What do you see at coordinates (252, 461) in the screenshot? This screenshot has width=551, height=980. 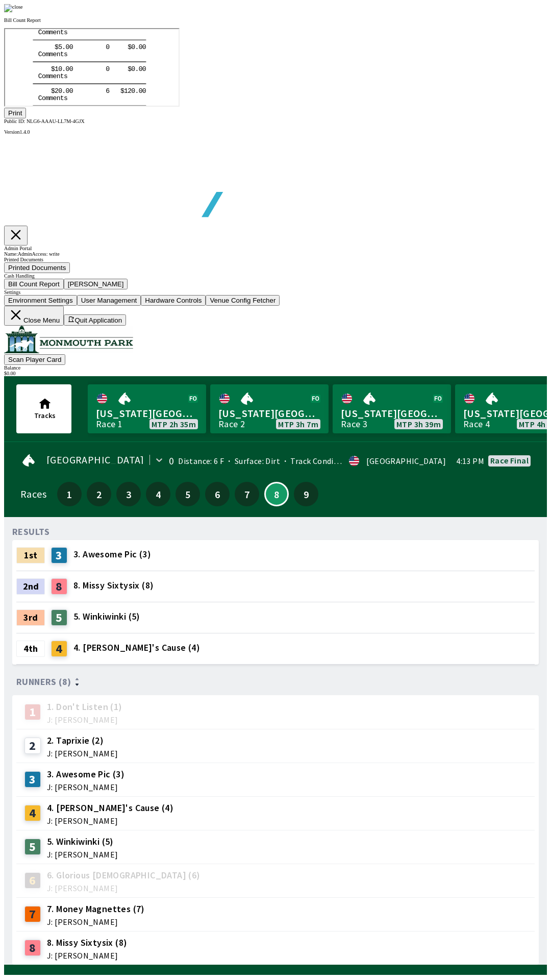 I see `span: Surface: Dirt` at bounding box center [252, 461].